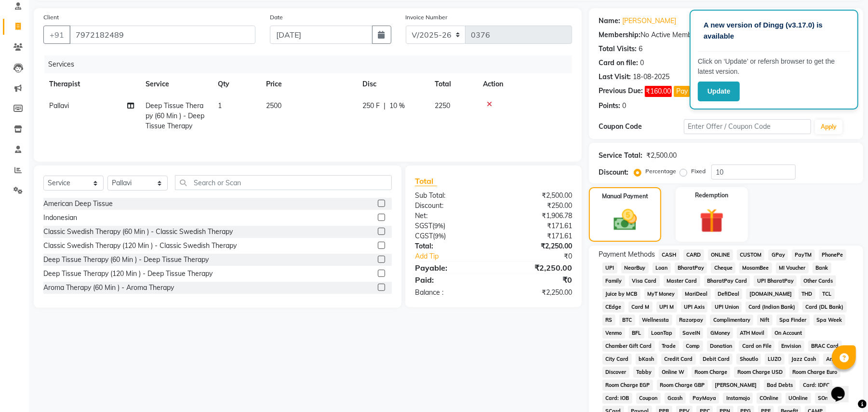 The height and width of the screenshot is (412, 868). I want to click on span: 10 %, so click(397, 105).